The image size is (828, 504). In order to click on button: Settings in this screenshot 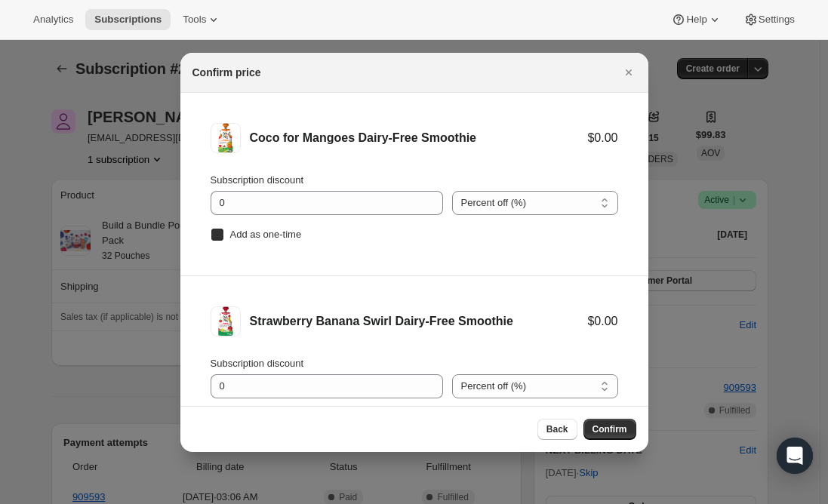, I will do `click(769, 19)`.